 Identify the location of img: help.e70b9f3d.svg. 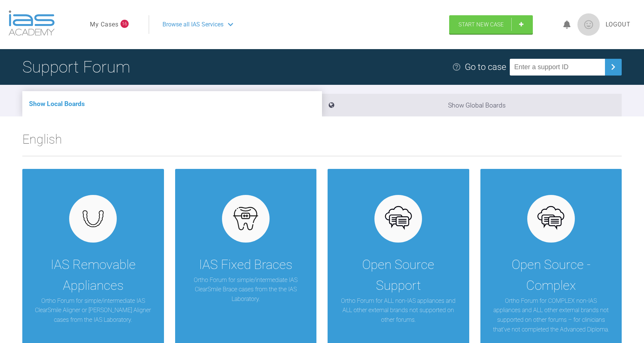
(456, 67).